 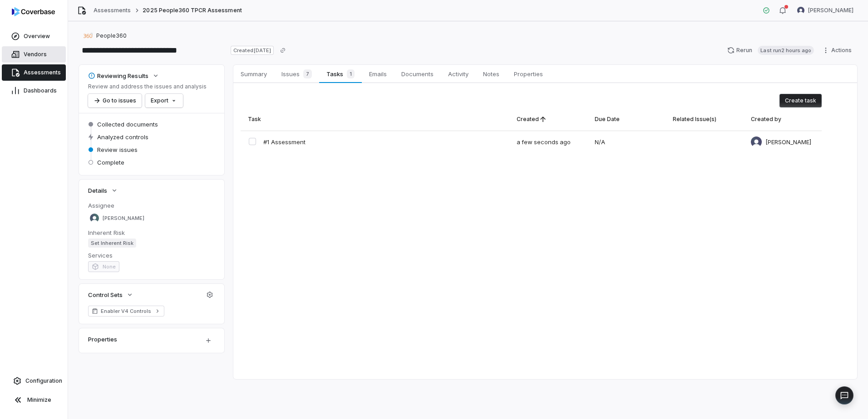 I want to click on span: Issues, so click(x=297, y=74).